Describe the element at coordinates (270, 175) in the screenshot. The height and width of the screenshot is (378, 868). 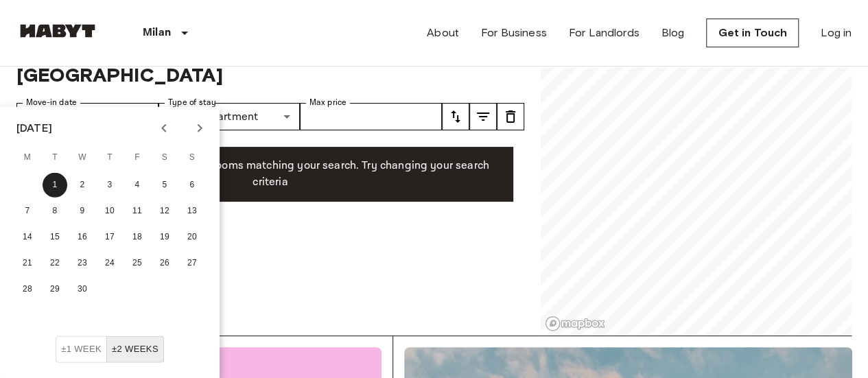
I see `p: Unfortunately there are no free rooms matching your search. Try changing your search criteria` at that location.